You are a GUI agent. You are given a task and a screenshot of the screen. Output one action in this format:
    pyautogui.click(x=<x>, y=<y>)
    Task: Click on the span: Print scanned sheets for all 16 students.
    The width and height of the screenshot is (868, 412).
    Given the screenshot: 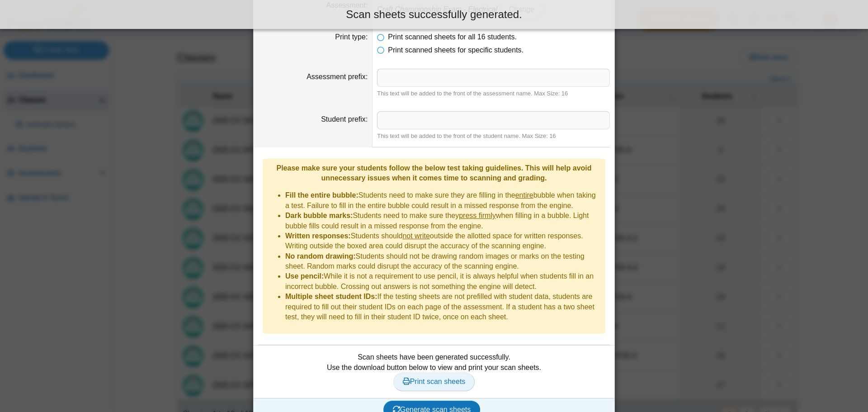 What is the action you would take?
    pyautogui.click(x=452, y=37)
    